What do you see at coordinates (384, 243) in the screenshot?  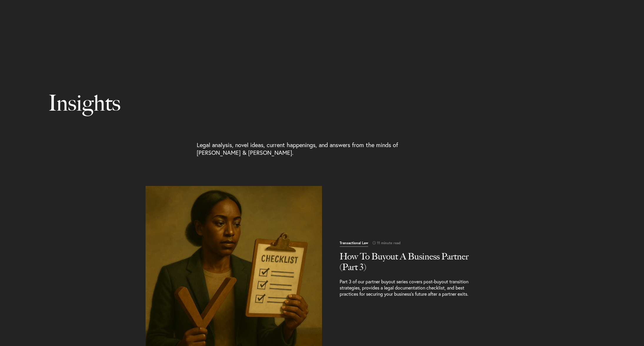 I see `span: 11 minute read` at bounding box center [384, 243].